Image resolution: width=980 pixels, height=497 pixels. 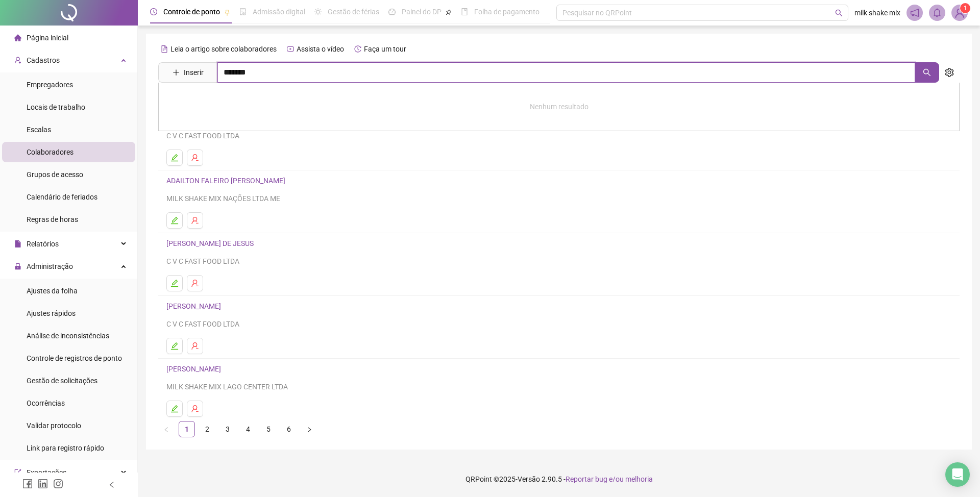 What do you see at coordinates (48, 38) in the screenshot?
I see `span: Página inicial` at bounding box center [48, 38].